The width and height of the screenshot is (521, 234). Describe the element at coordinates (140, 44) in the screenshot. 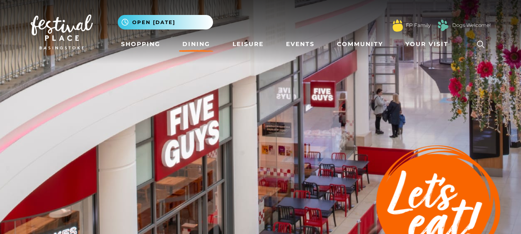

I see `a: Shopping` at that location.